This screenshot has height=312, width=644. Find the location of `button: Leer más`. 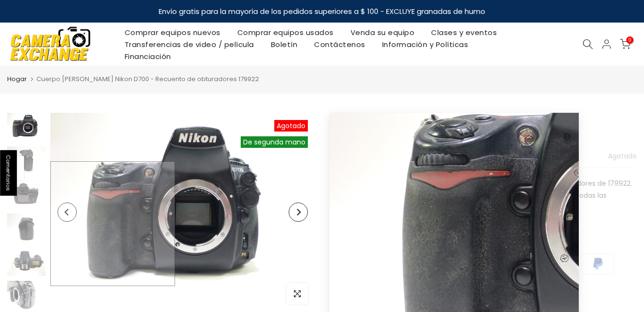

button: Leer más is located at coordinates (540, 207).